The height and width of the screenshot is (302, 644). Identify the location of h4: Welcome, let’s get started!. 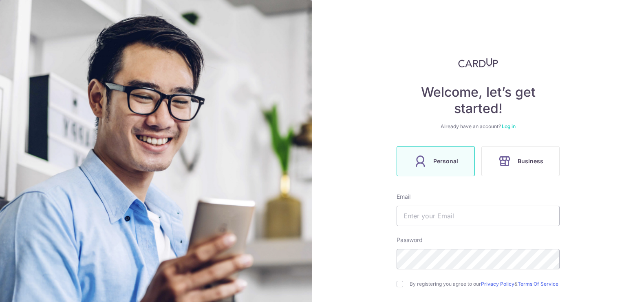
(478, 100).